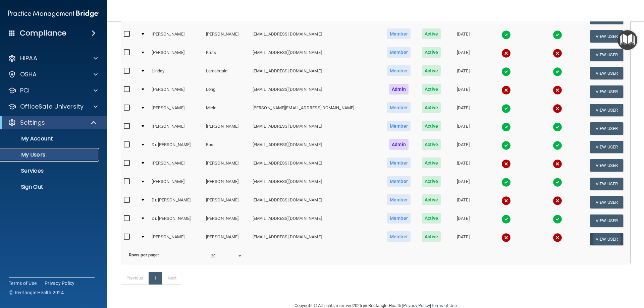 Image resolution: width=644 pixels, height=308 pixels. What do you see at coordinates (43, 33) in the screenshot?
I see `h4: Compliance` at bounding box center [43, 33].